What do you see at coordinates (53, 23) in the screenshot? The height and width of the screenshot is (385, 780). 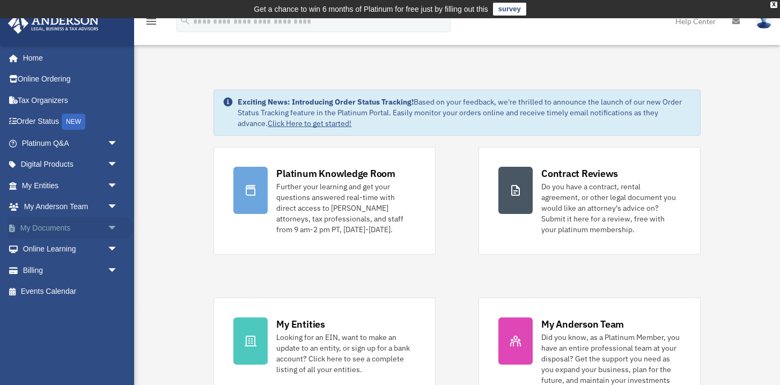 I see `img: Anderson Advisors Platinum Portal` at bounding box center [53, 23].